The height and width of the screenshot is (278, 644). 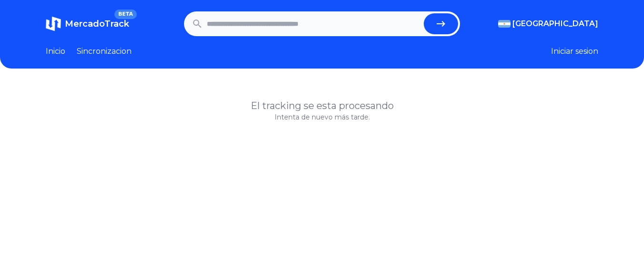 What do you see at coordinates (97, 24) in the screenshot?
I see `span: MercadoTrack` at bounding box center [97, 24].